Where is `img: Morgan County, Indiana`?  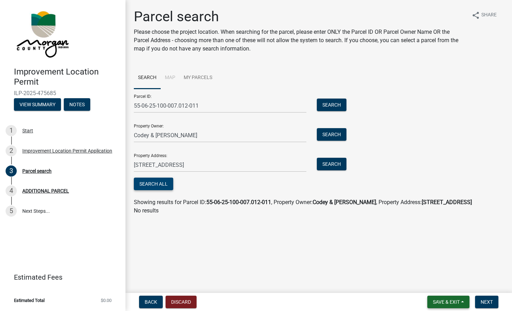
img: Morgan County, Indiana is located at coordinates (42, 33).